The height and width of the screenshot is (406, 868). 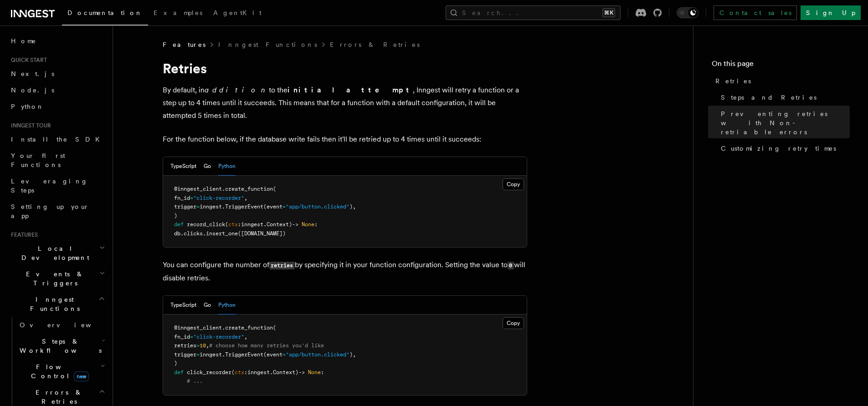 I want to click on button: Flow Controlnew, so click(x=62, y=372).